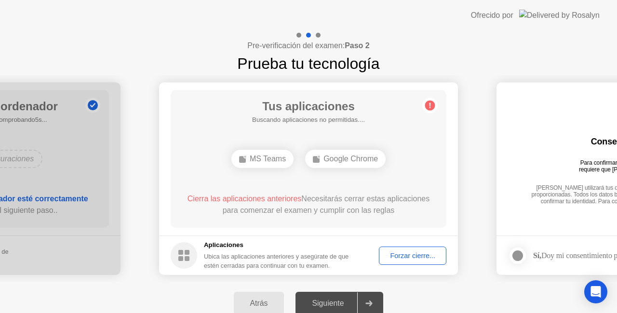 This screenshot has width=617, height=313. What do you see at coordinates (412, 256) in the screenshot?
I see `button: Forzar cierre...` at bounding box center [412, 256].